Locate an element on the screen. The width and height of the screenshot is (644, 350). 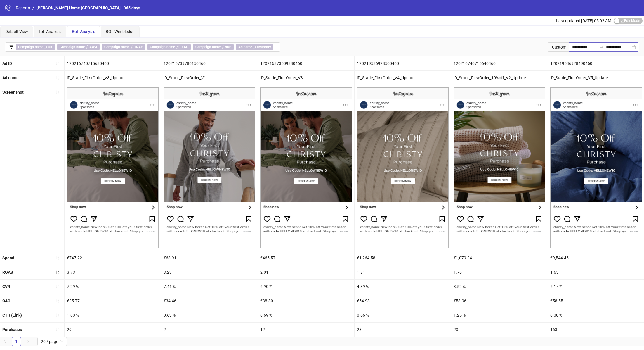
span: right is located at coordinates (28, 341).